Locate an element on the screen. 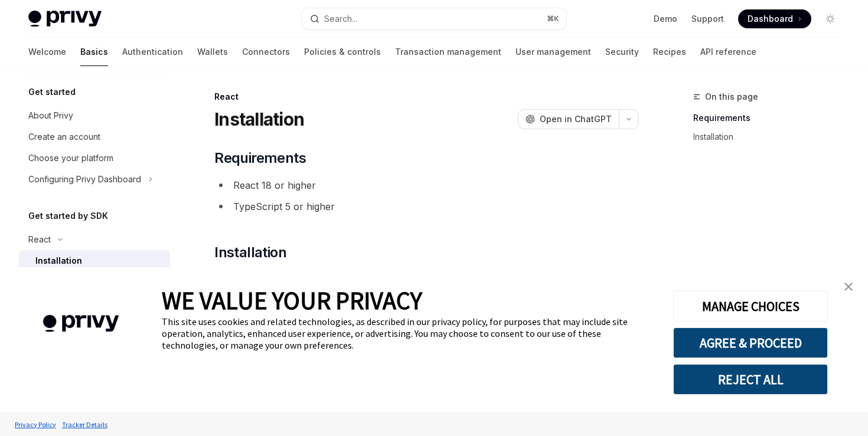 This screenshot has width=868, height=436. h5: Get started is located at coordinates (52, 92).